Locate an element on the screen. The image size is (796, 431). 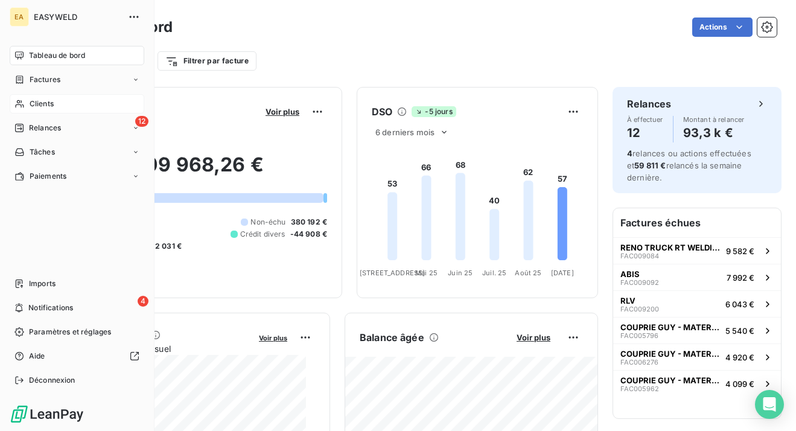
div: Open Intercom Messenger is located at coordinates (769, 404).